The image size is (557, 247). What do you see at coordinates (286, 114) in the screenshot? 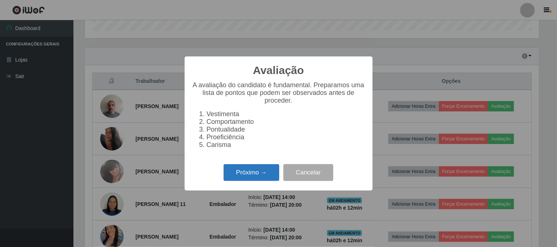
I see `li: Vestimenta` at bounding box center [286, 114].